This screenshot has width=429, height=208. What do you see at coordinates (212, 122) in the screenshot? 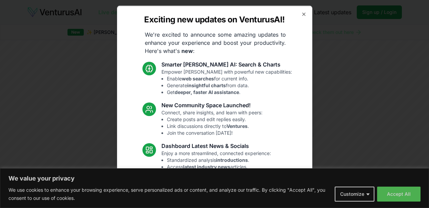
I see `p: Connect, share insights, and learn with peers:` at bounding box center [212, 122].